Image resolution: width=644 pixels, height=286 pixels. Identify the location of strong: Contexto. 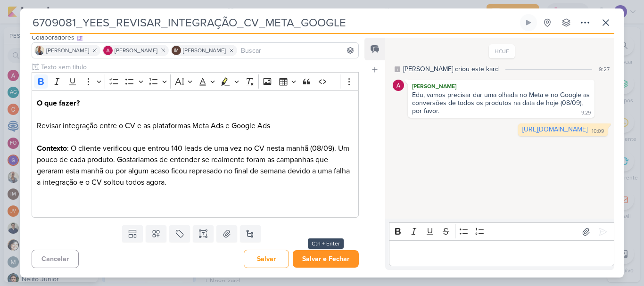
(52, 148).